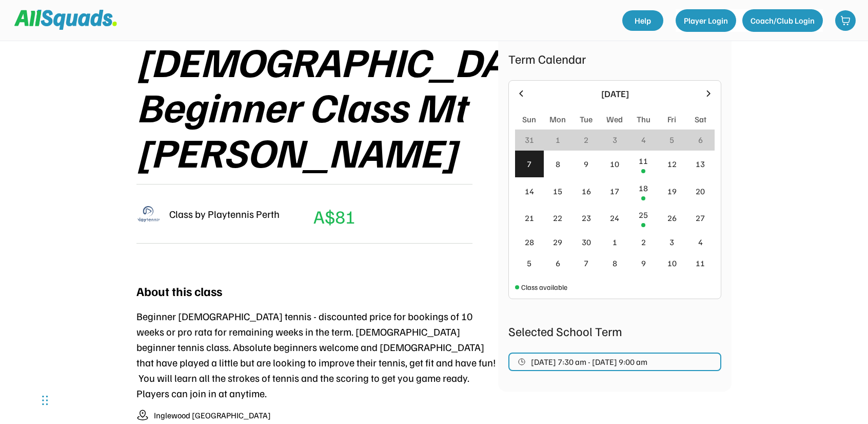  I want to click on div: 26, so click(672, 218).